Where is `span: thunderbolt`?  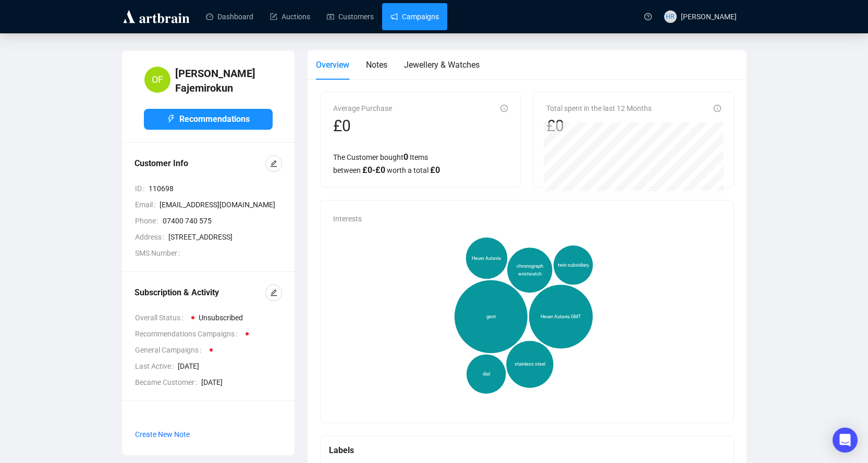
span: thunderbolt is located at coordinates (171, 119).